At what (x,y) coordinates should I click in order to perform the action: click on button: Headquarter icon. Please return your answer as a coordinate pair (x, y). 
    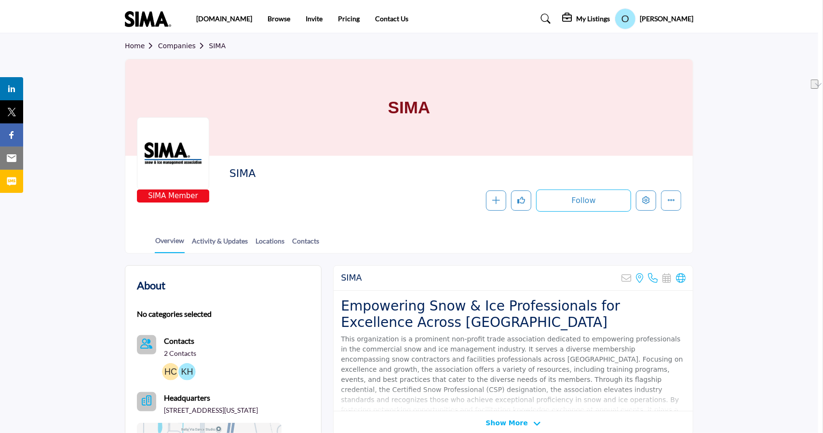
    Looking at the image, I should click on (147, 402).